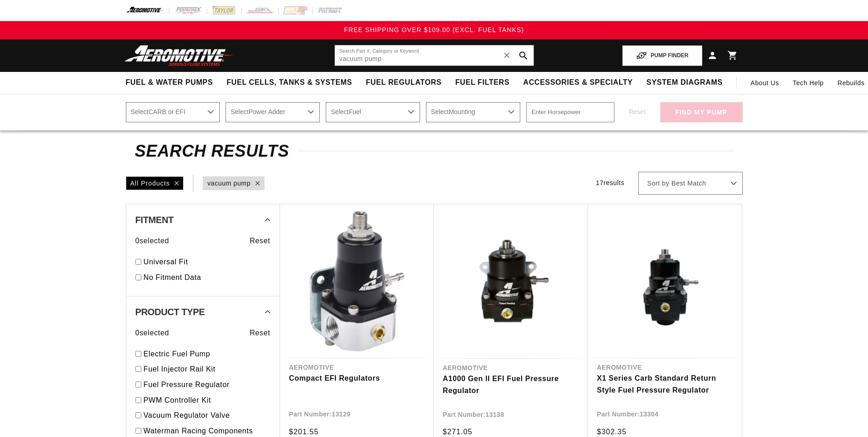  What do you see at coordinates (207, 385) in the screenshot?
I see `a: Fuel Pressure Regulator` at bounding box center [207, 385].